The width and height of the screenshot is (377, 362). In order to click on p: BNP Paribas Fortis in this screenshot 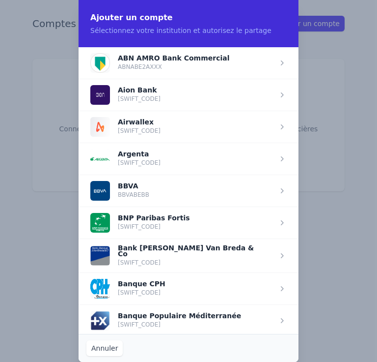, I will do `click(154, 218)`.